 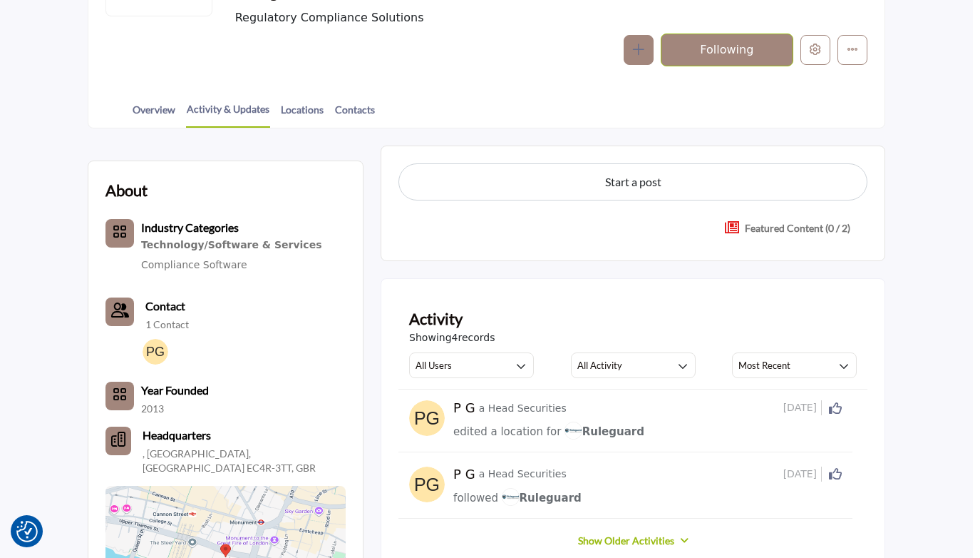 I want to click on img: Priscilla G., so click(x=156, y=351).